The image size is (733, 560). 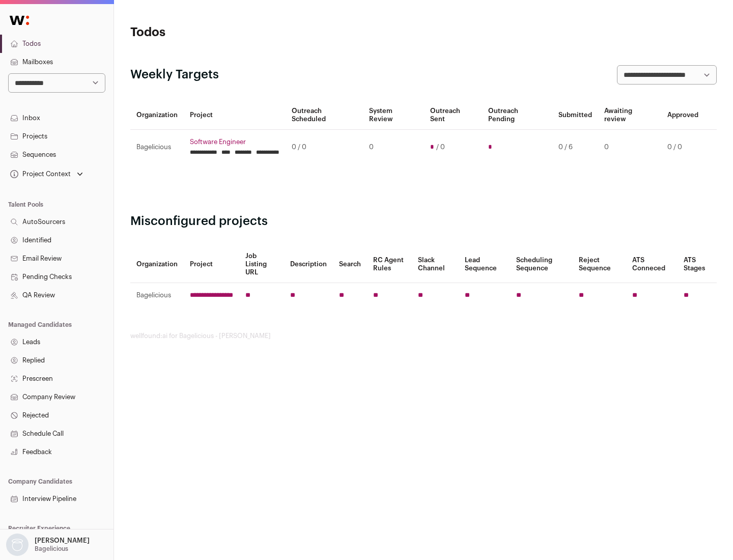 I want to click on th: Job Listing URL, so click(x=262, y=264).